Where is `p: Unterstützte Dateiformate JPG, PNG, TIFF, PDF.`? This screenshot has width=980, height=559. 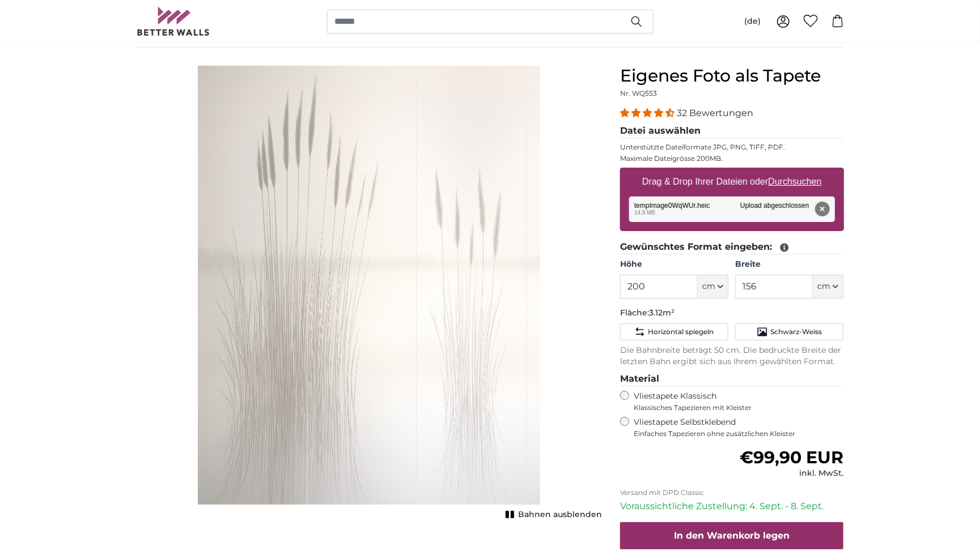
p: Unterstützte Dateiformate JPG, PNG, TIFF, PDF. is located at coordinates (731, 147).